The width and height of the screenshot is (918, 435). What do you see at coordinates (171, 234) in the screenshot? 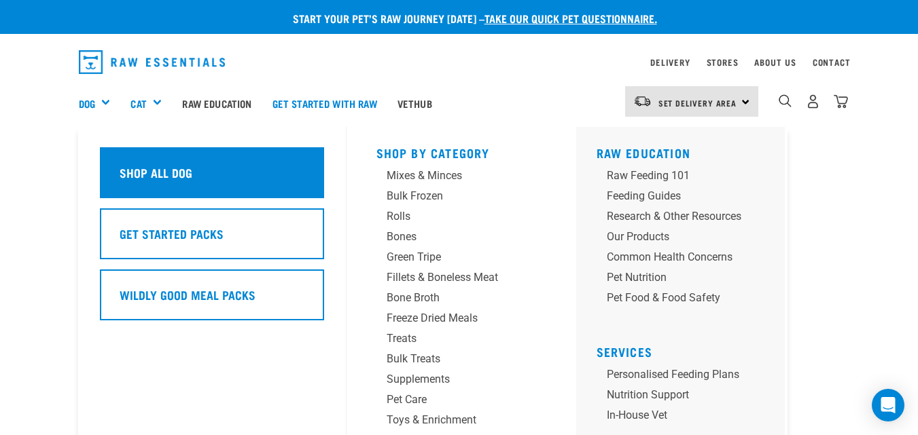
I see `h5: Get Started Packs` at bounding box center [171, 234].